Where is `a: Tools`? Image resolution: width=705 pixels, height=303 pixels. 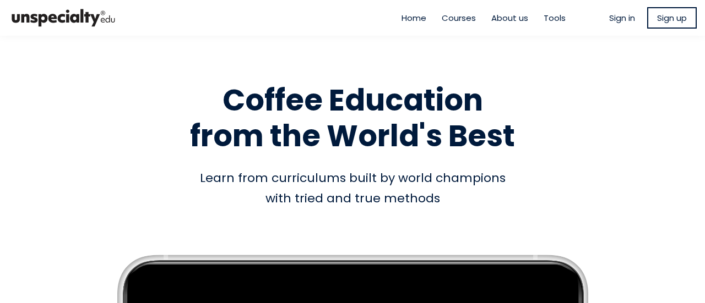
a: Tools is located at coordinates (554, 18).